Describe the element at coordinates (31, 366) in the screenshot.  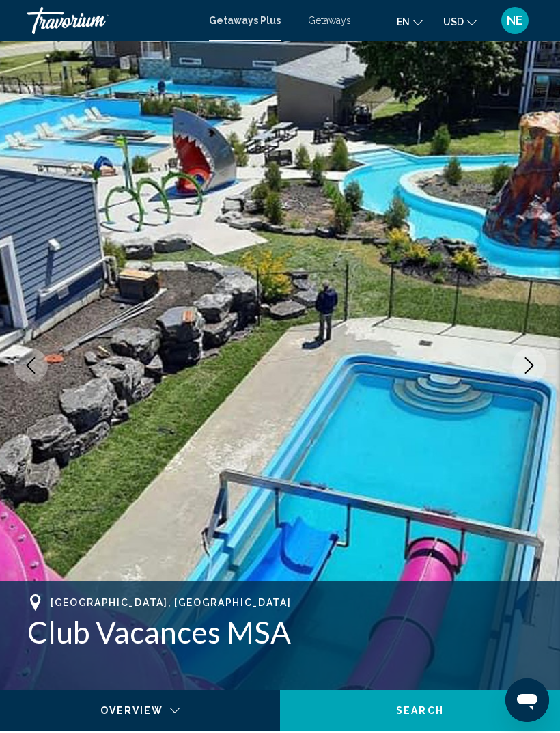
I see `button: Previous image` at that location.